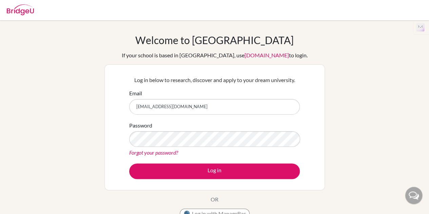  Describe the element at coordinates (136, 93) in the screenshot. I see `label: Email` at that location.